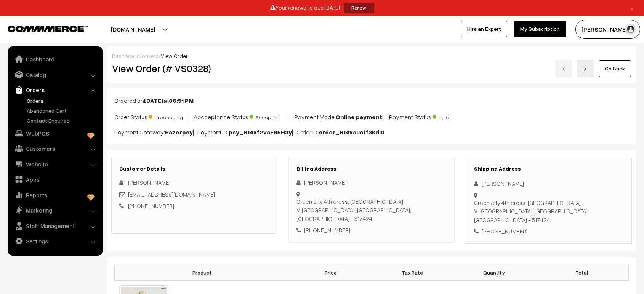 This screenshot has width=644, height=294. I want to click on a: Marketing, so click(55, 210).